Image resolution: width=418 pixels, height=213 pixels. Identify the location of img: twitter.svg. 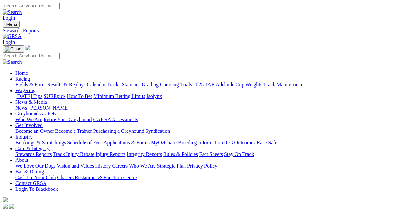
(12, 207).